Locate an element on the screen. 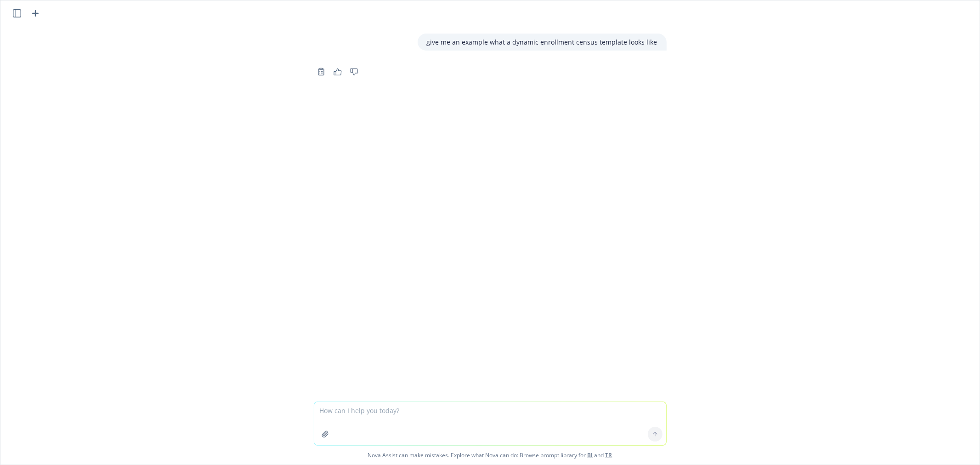  a: BI is located at coordinates (590, 454).